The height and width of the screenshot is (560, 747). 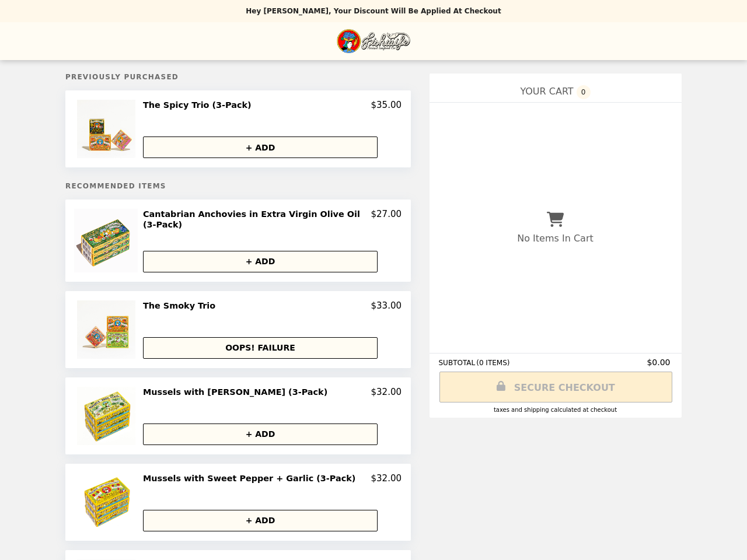 What do you see at coordinates (584, 92) in the screenshot?
I see `span: 0` at bounding box center [584, 92].